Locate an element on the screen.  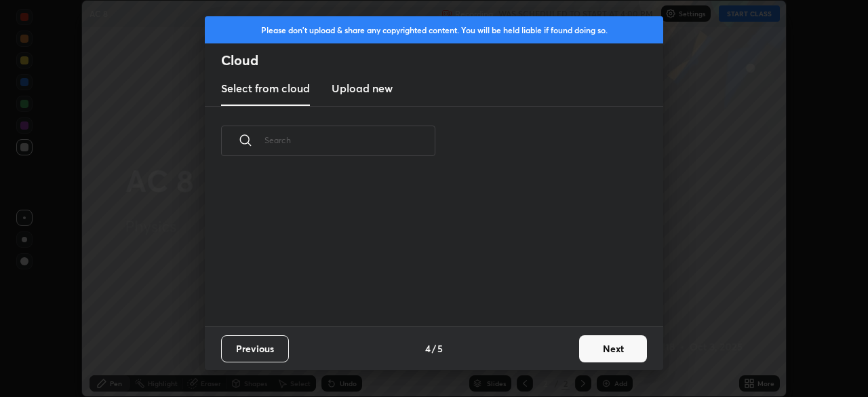
h2: Cloud is located at coordinates (442, 61).